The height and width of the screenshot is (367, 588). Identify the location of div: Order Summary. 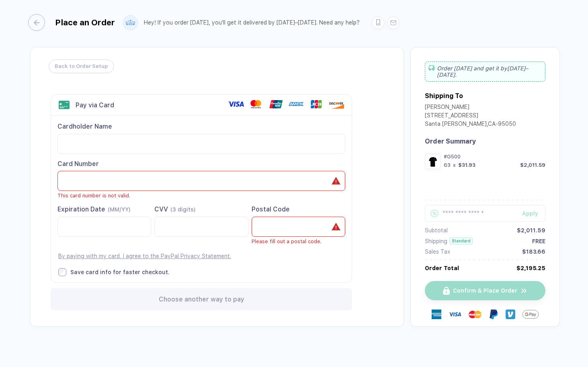
(485, 141).